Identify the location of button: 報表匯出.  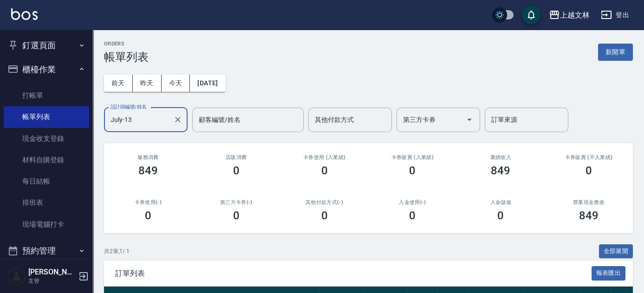
(609, 273).